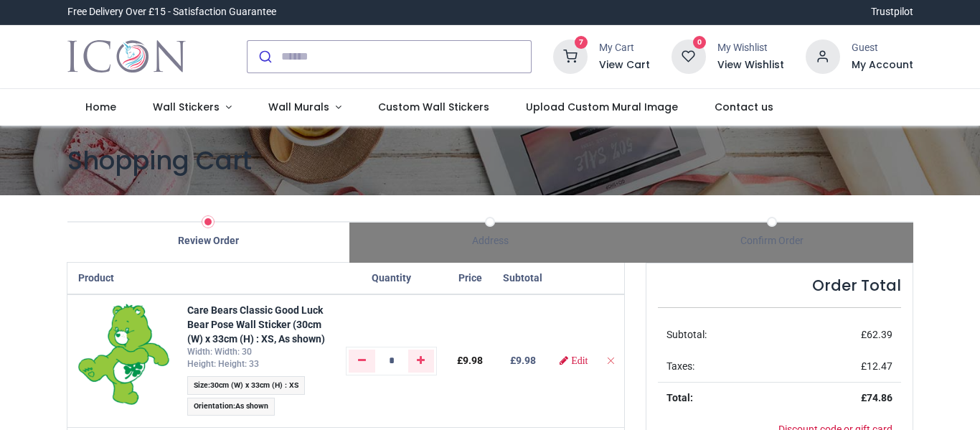  I want to click on span: Height: Height: 33, so click(223, 364).